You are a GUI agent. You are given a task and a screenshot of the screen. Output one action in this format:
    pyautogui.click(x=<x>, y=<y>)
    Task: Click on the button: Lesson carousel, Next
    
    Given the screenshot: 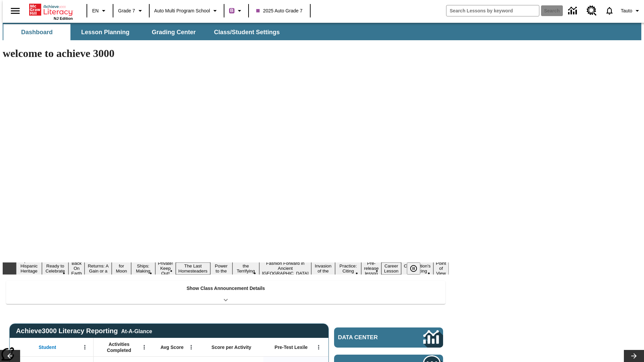 What is the action you would take?
    pyautogui.click(x=634, y=356)
    